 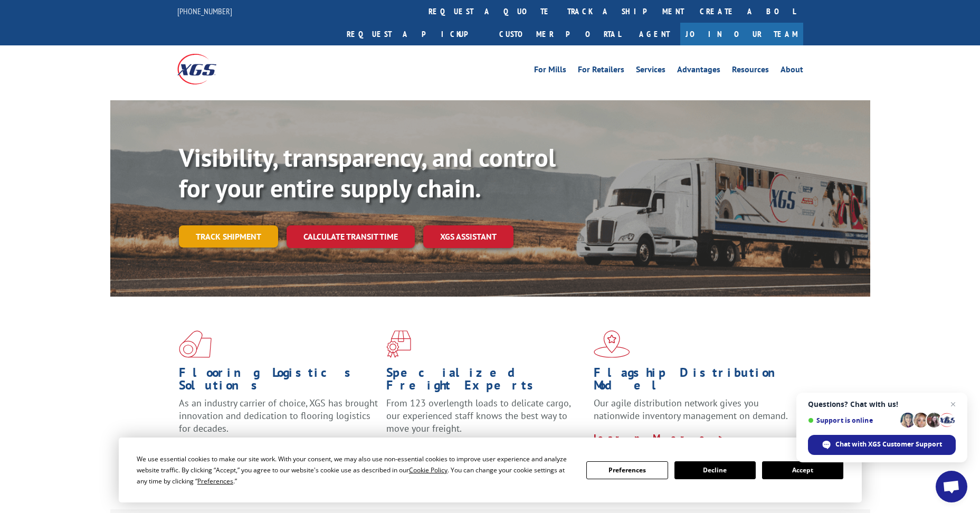 What do you see at coordinates (355, 470) in the screenshot?
I see `div: We use essential cookies to make our site work. With your consent, we may also use non-essential ...` at bounding box center [355, 470].